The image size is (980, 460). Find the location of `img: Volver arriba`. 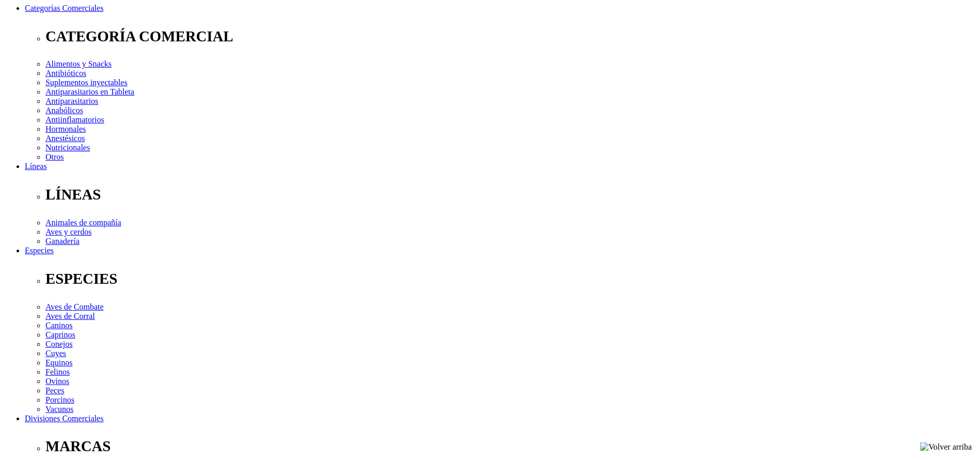

img: Volver arriba is located at coordinates (947, 447).